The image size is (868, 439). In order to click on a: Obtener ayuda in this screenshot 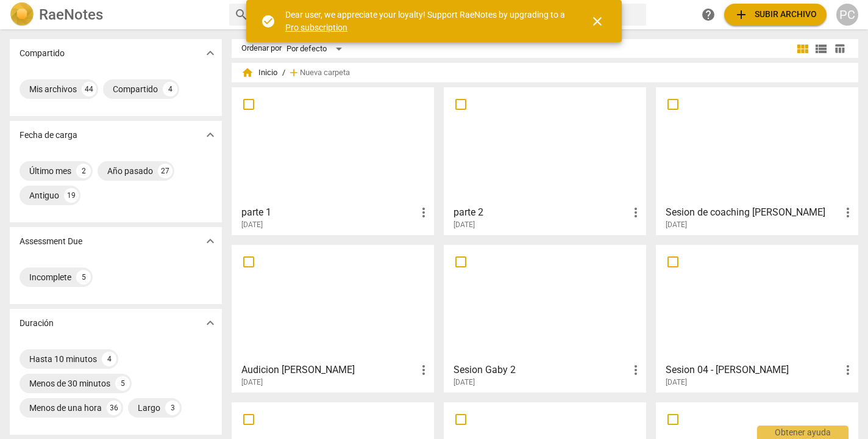, I will do `click(708, 15)`.